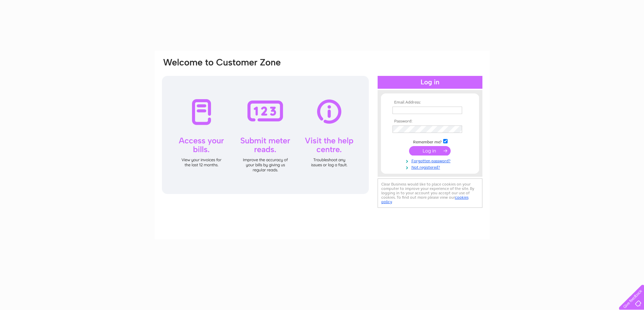 Image resolution: width=644 pixels, height=310 pixels. Describe the element at coordinates (425, 200) in the screenshot. I see `a: cookies policy` at that location.